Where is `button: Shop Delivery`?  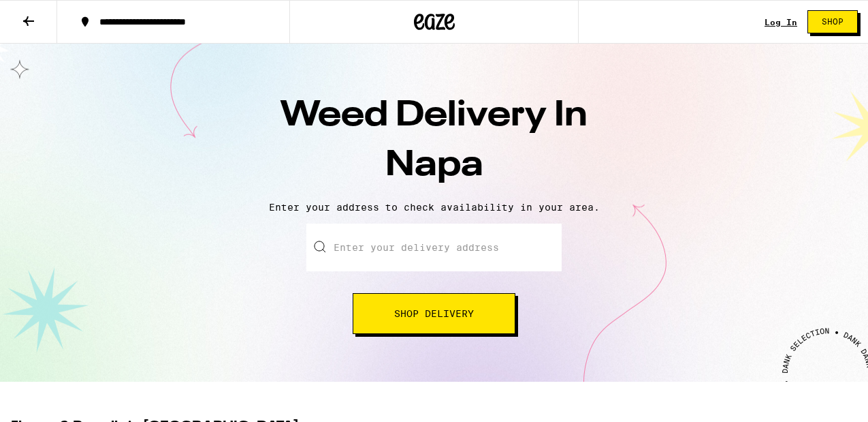
button: Shop Delivery is located at coordinates (433, 313).